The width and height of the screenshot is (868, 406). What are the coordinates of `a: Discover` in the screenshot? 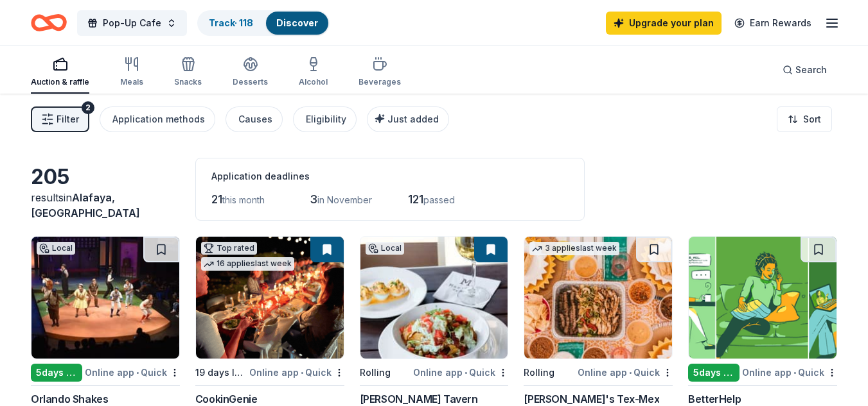 It's located at (297, 22).